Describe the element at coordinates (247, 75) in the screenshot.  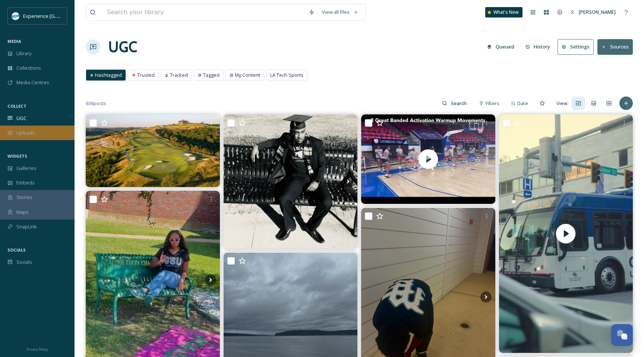
I see `span: My Content` at that location.